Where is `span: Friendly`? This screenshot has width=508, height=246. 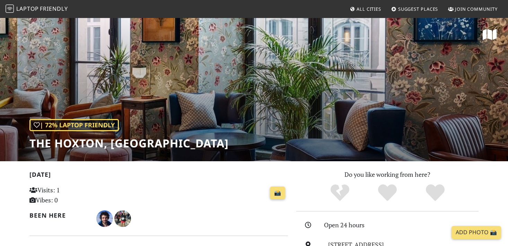
span: Friendly is located at coordinates (54, 9).